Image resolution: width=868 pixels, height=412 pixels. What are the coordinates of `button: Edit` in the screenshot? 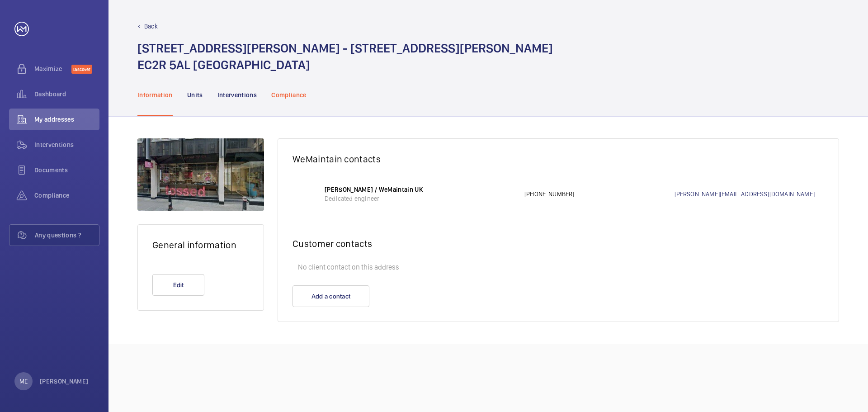 It's located at (178, 284).